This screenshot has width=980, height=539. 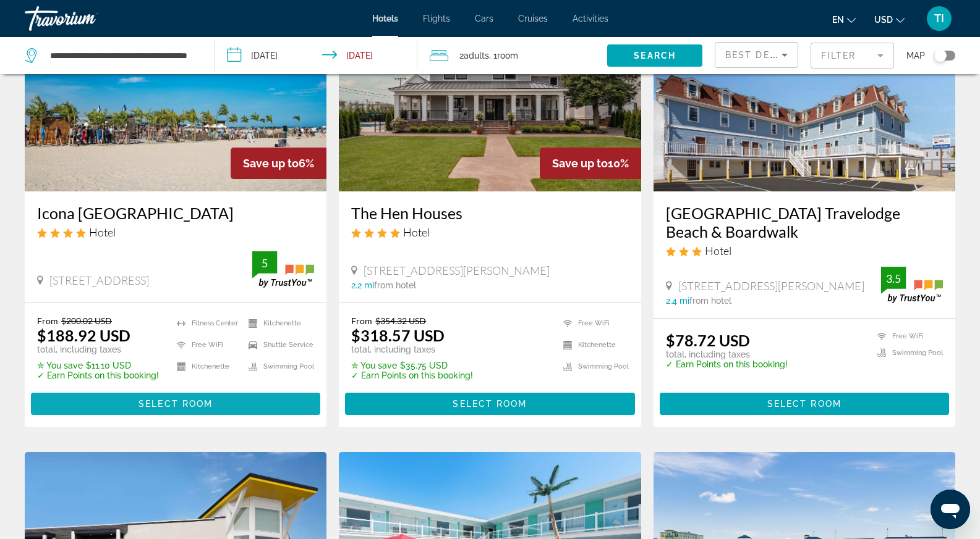 I want to click on span: Flights, so click(x=437, y=19).